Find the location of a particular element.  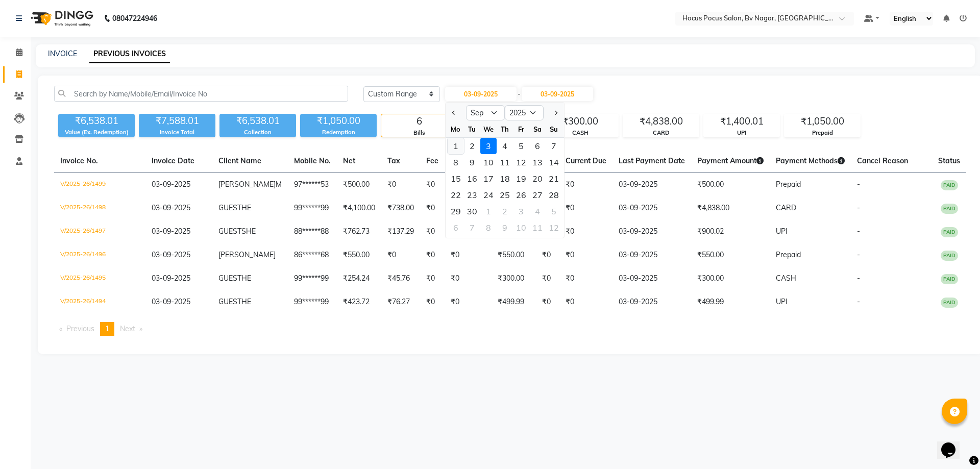

span: Invoice No. is located at coordinates (79, 161).